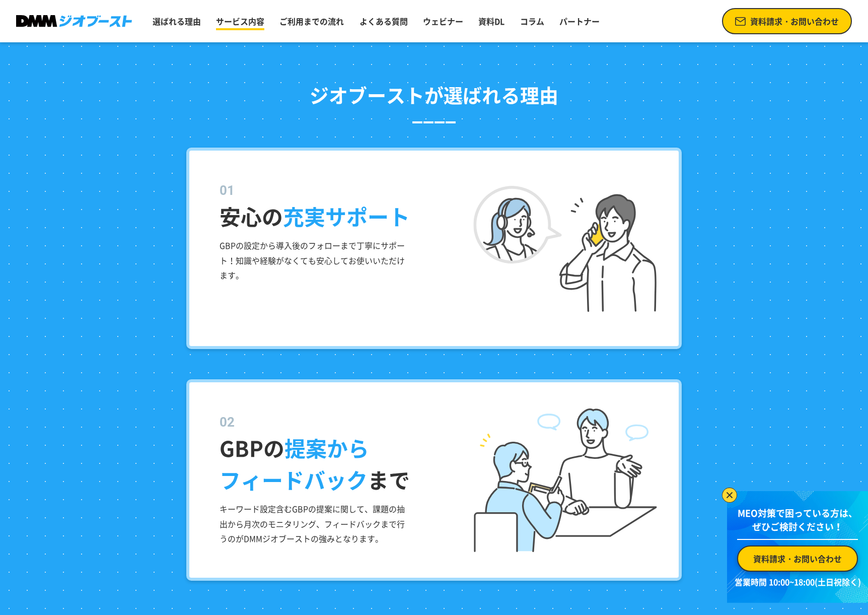  What do you see at coordinates (730, 494) in the screenshot?
I see `img: バナーを閉じる` at bounding box center [730, 494].